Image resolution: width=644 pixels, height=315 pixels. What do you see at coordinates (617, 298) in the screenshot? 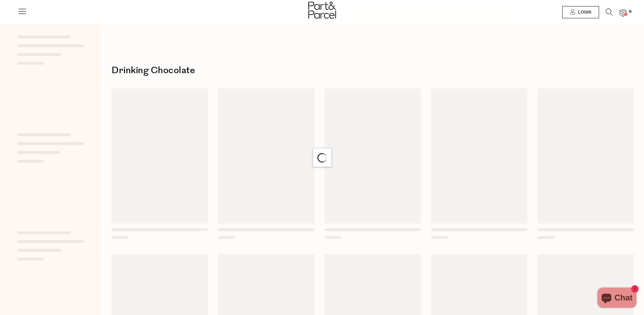
I see `inbox-online-store-chat: Shopify online store chat` at bounding box center [617, 298].